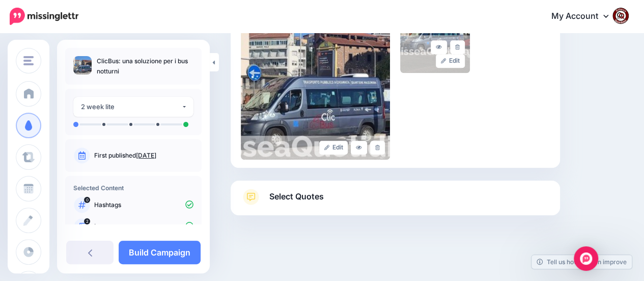  What do you see at coordinates (581, 262) in the screenshot?
I see `a: Tell us how we can improve` at bounding box center [581, 262].